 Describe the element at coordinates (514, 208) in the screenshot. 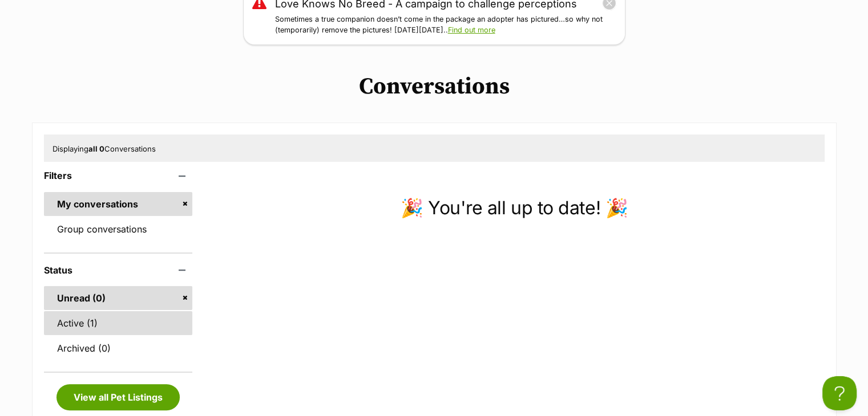

I see `p: 🎉 You're all up to date! 🎉` at that location.